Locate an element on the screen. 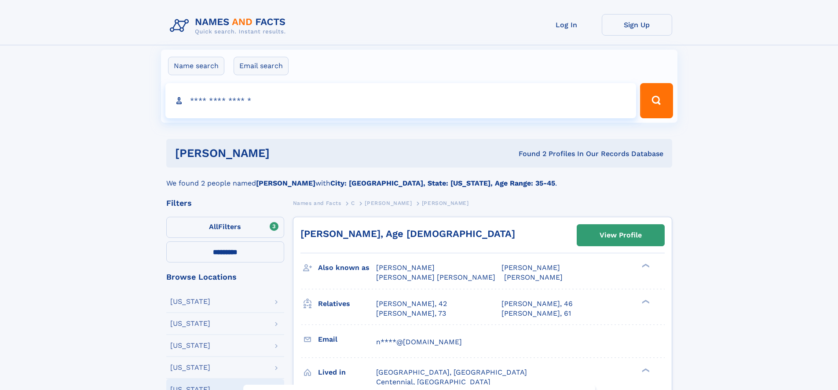  div: Browse Locations is located at coordinates (225, 277).